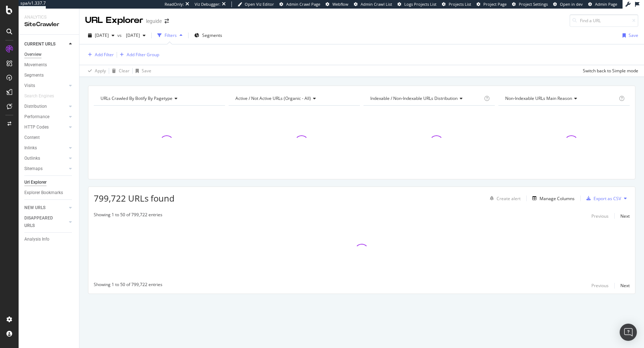 Image resolution: width=644 pixels, height=348 pixels. I want to click on a: Distribution, so click(46, 107).